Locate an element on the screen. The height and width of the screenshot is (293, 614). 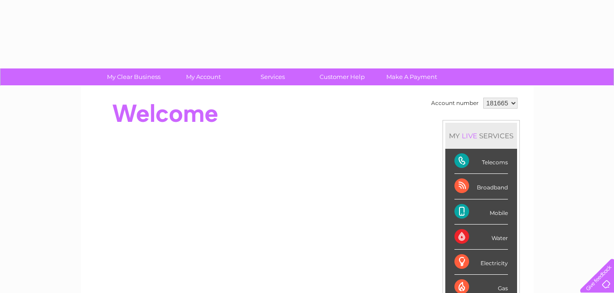
a: My Account is located at coordinates (203, 77).